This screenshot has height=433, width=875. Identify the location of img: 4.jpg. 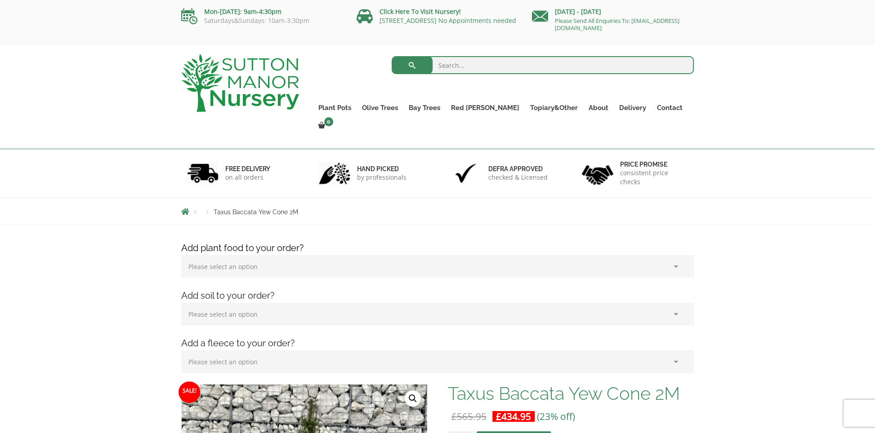
(598, 173).